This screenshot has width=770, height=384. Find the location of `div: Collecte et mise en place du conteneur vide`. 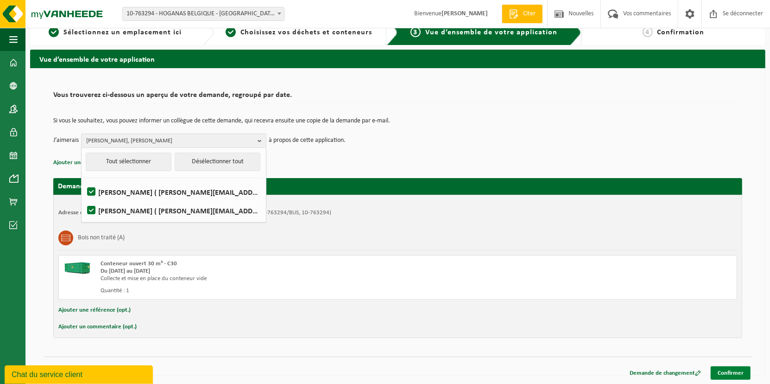

div: Collecte et mise en place du conteneur vide is located at coordinates (268, 279).